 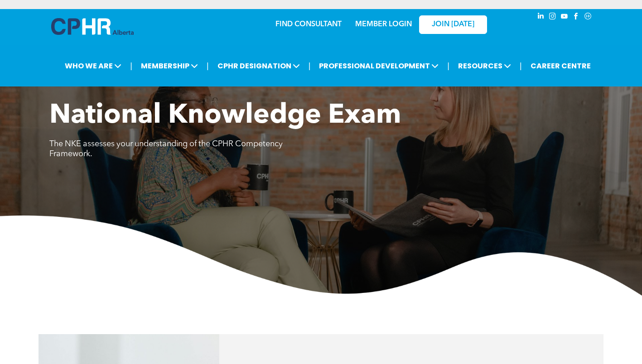 What do you see at coordinates (577, 17) in the screenshot?
I see `a: facebook` at bounding box center [577, 17].